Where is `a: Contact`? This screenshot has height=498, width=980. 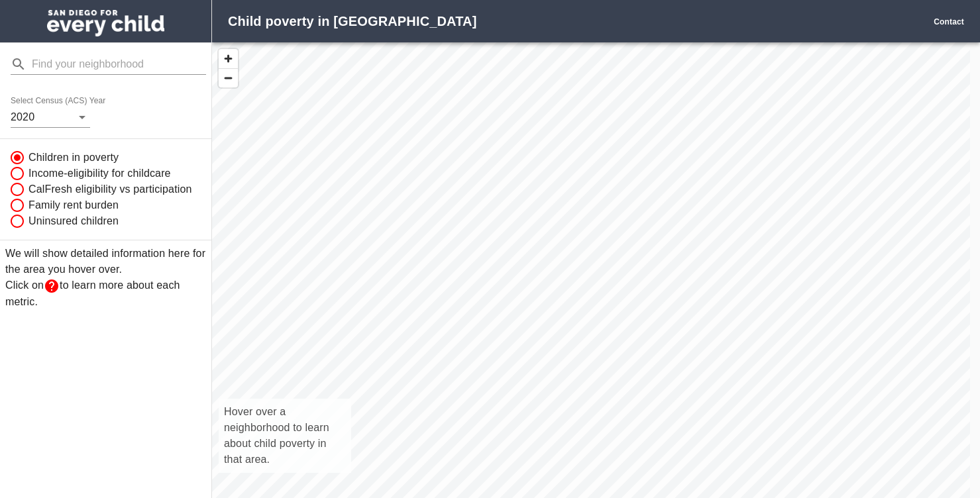 a: Contact is located at coordinates (949, 22).